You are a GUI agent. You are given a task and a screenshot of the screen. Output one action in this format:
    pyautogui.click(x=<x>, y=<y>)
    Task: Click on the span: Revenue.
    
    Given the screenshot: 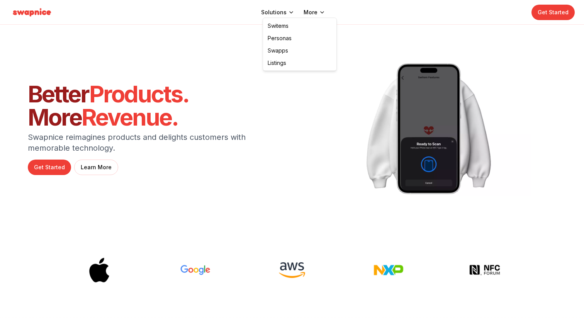 What is the action you would take?
    pyautogui.click(x=130, y=117)
    